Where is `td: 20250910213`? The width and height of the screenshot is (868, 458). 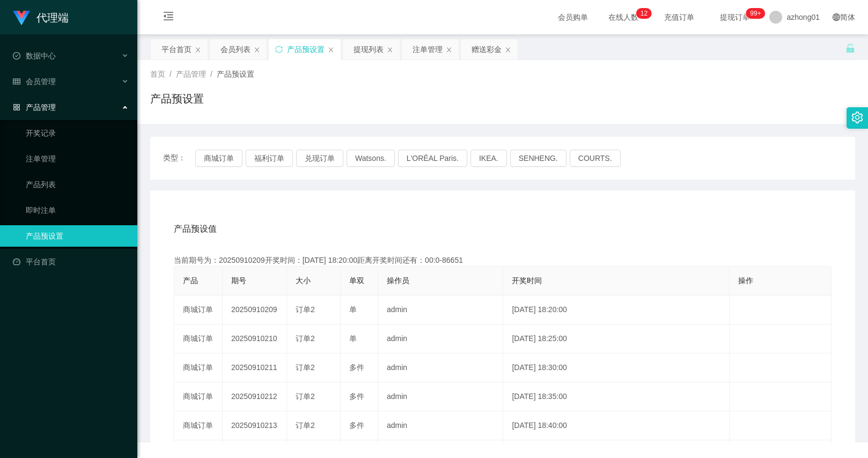 td: 20250910213 is located at coordinates (255, 426).